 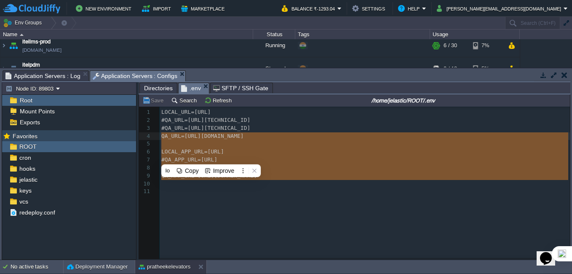 What do you see at coordinates (370, 8) in the screenshot?
I see `button: Settings` at bounding box center [370, 8].